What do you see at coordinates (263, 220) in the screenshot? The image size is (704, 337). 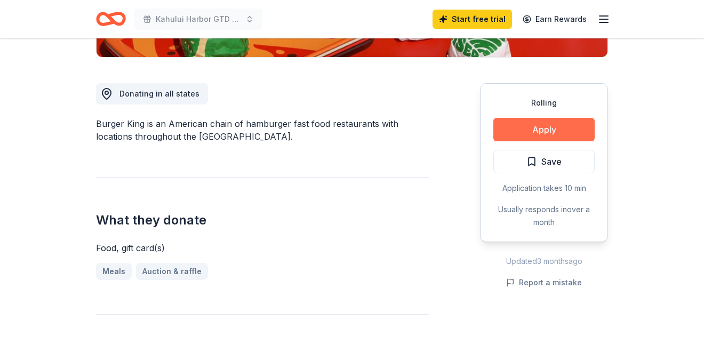 I see `h2: What they donate` at bounding box center [263, 220].